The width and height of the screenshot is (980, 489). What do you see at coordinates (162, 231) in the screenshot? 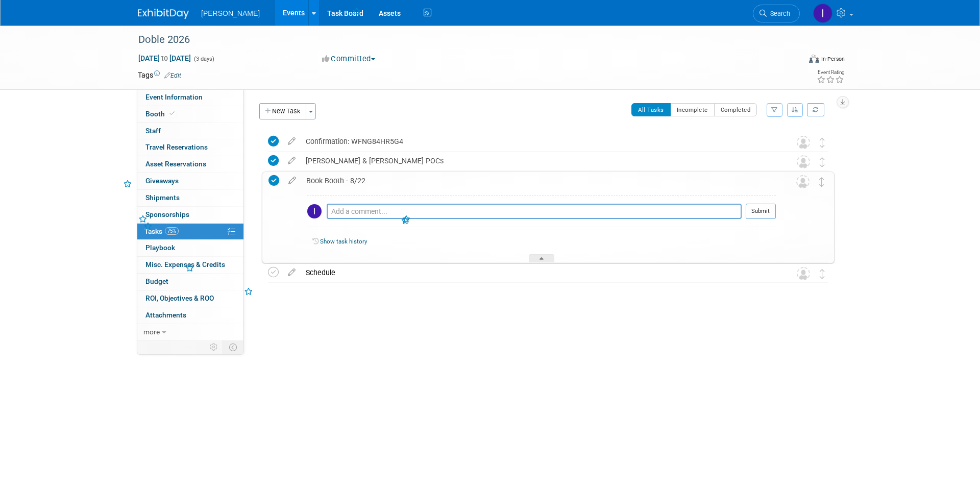
I see `span: Tasks` at bounding box center [162, 231].